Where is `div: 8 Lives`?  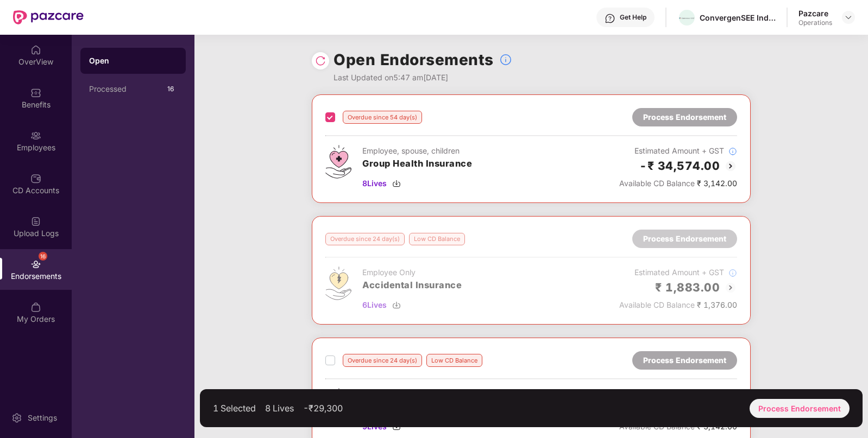 div: 8 Lives is located at coordinates (279, 408).